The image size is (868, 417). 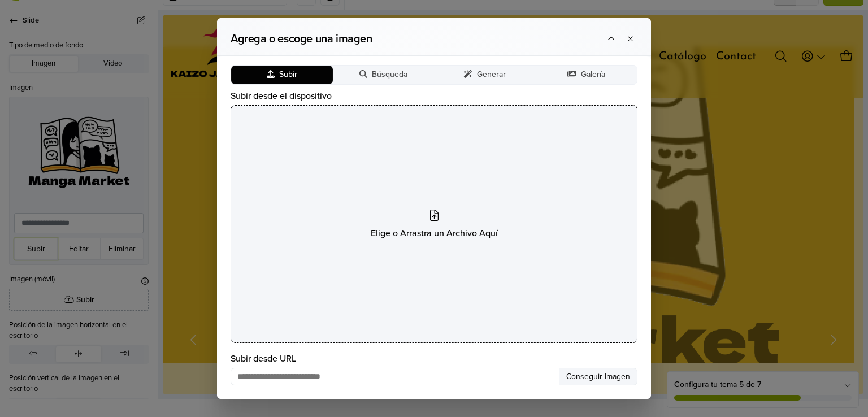 What do you see at coordinates (404, 39) in the screenshot?
I see `h2: Agrega o escoge una imagen` at bounding box center [404, 39].